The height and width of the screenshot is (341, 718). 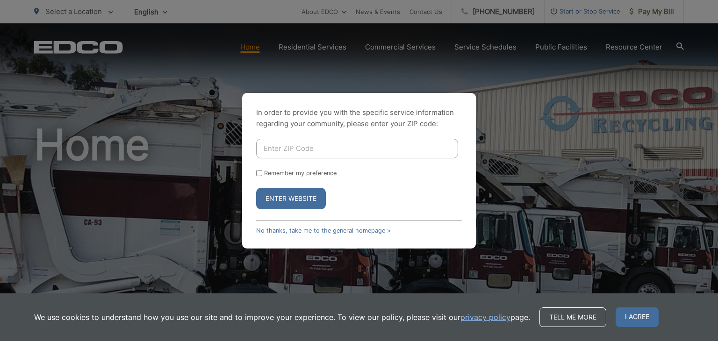 What do you see at coordinates (291, 199) in the screenshot?
I see `button: Enter Website` at bounding box center [291, 199].